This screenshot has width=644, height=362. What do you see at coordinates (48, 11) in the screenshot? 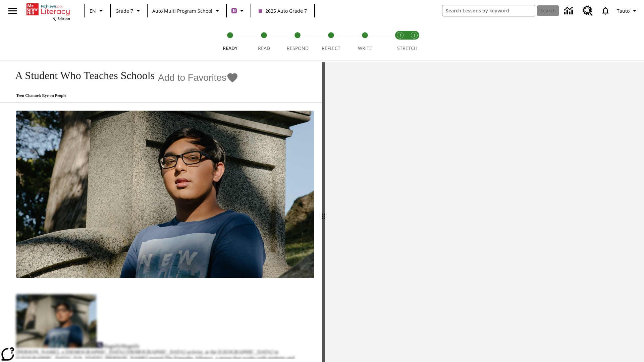
I see `div: Home` at bounding box center [48, 11].